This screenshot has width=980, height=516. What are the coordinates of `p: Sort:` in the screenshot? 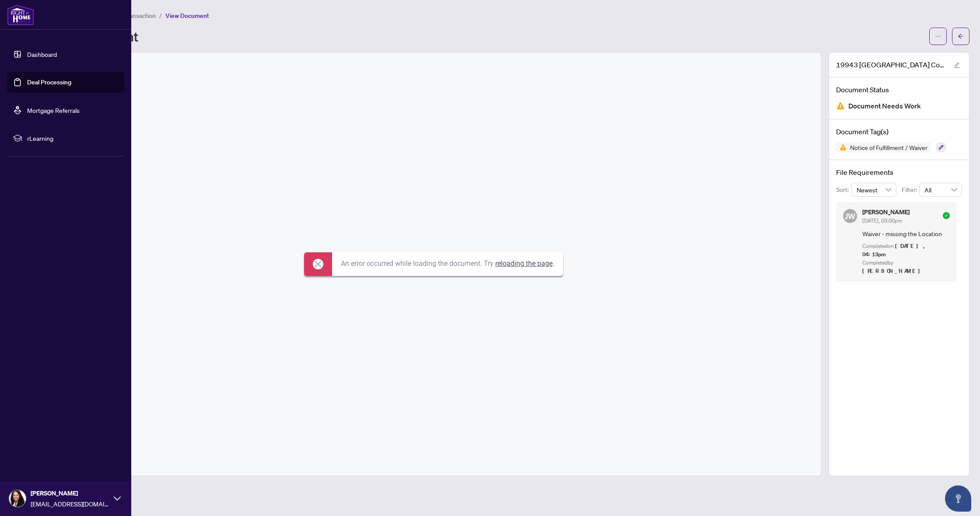 It's located at (843, 189).